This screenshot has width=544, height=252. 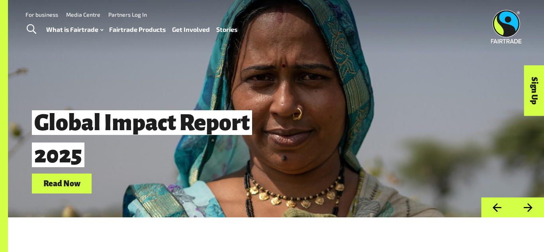 What do you see at coordinates (191, 29) in the screenshot?
I see `a: Get Involved` at bounding box center [191, 29].